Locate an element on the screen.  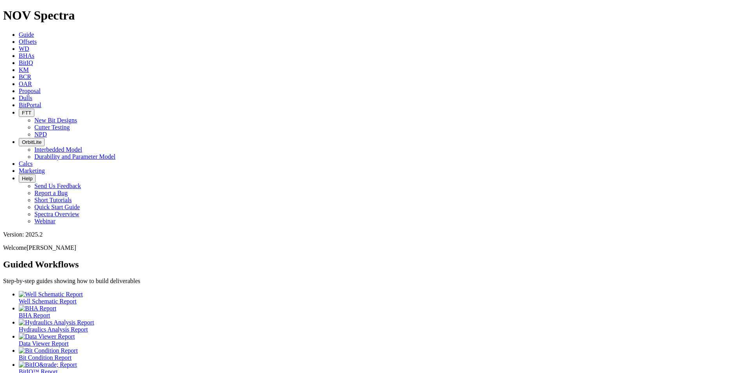
a: Send Us Feedback is located at coordinates (57, 186).